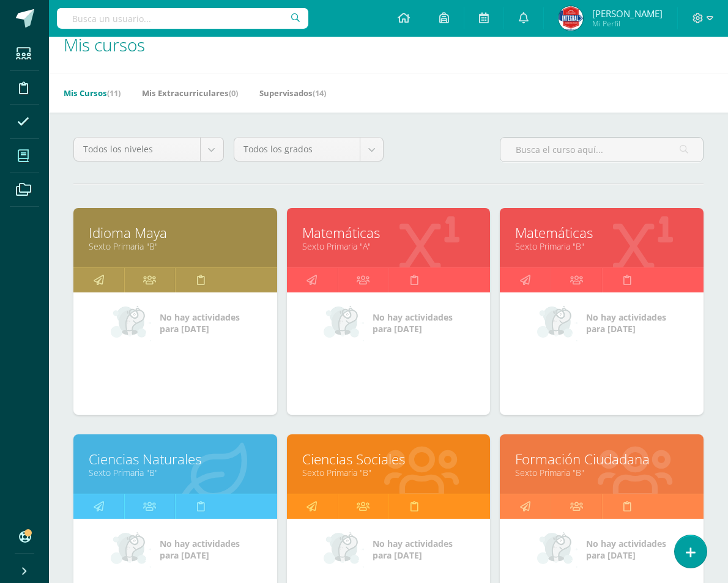  Describe the element at coordinates (104, 45) in the screenshot. I see `span: Mis cursos` at that location.